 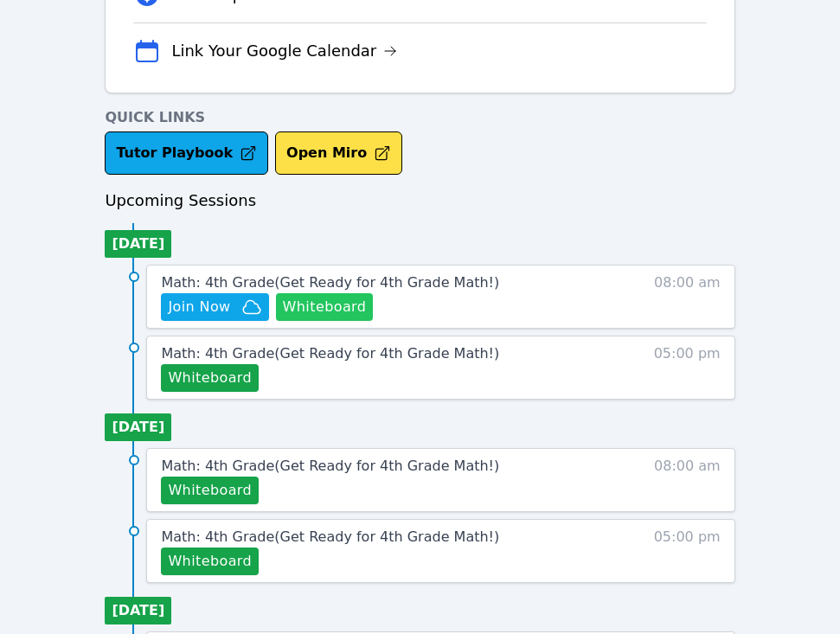 What do you see at coordinates (215, 307) in the screenshot?
I see `button: Join Now` at bounding box center [215, 307].